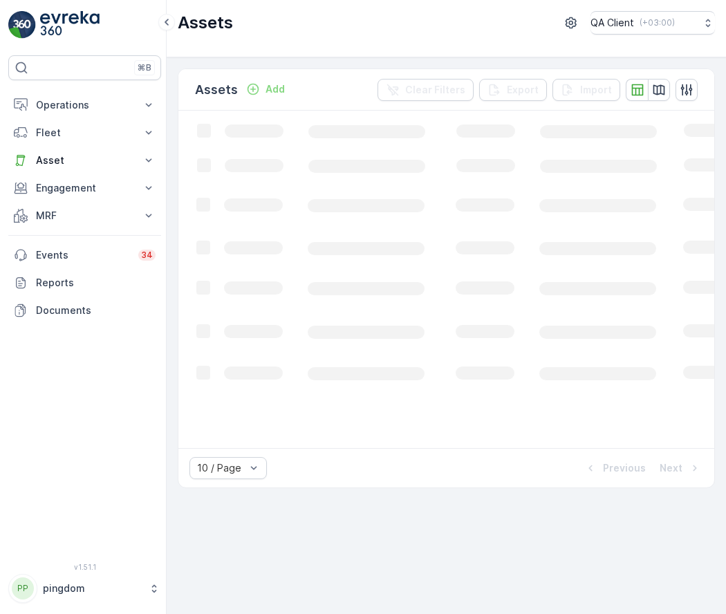  What do you see at coordinates (84, 310) in the screenshot?
I see `a: Documents` at bounding box center [84, 310].